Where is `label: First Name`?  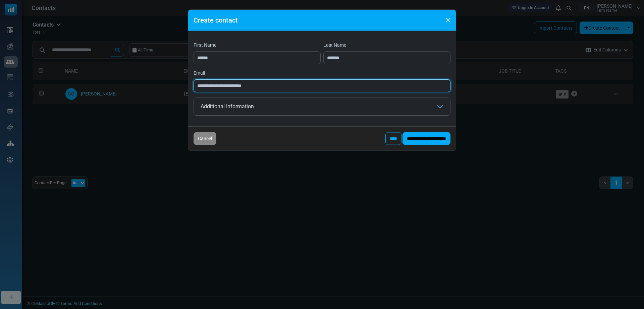
label: First Name is located at coordinates (205, 45).